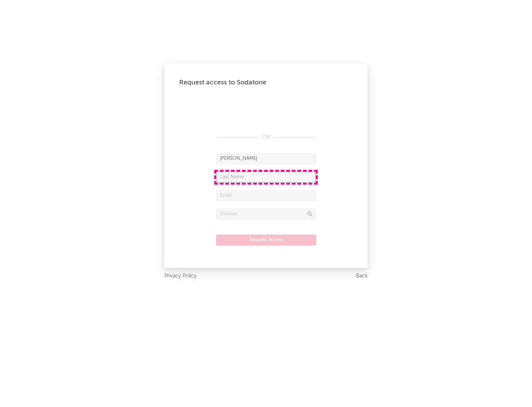 This screenshot has width=532, height=407. What do you see at coordinates (266, 83) in the screenshot?
I see `div: Request access to Sodatone` at bounding box center [266, 83].